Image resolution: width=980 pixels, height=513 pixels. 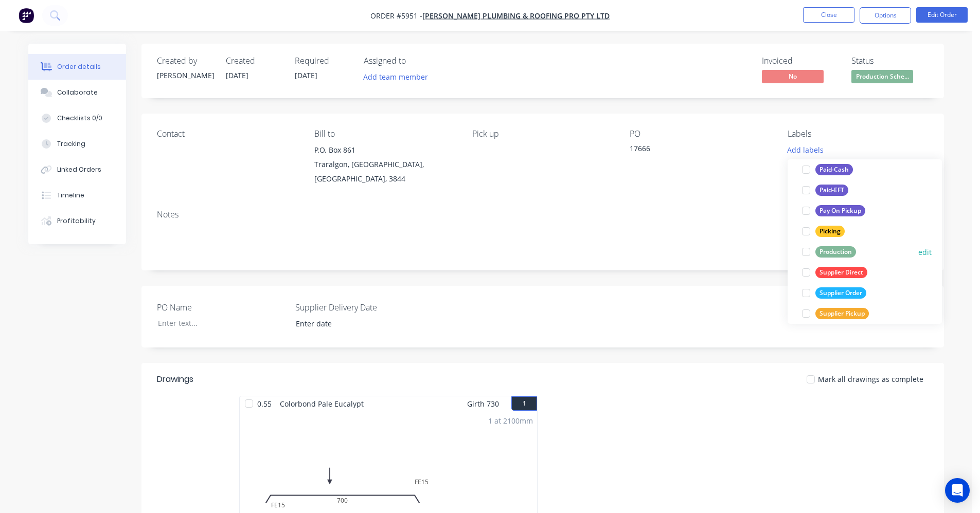 What do you see at coordinates (841, 273) in the screenshot?
I see `div: Supplier Direct` at bounding box center [841, 273].